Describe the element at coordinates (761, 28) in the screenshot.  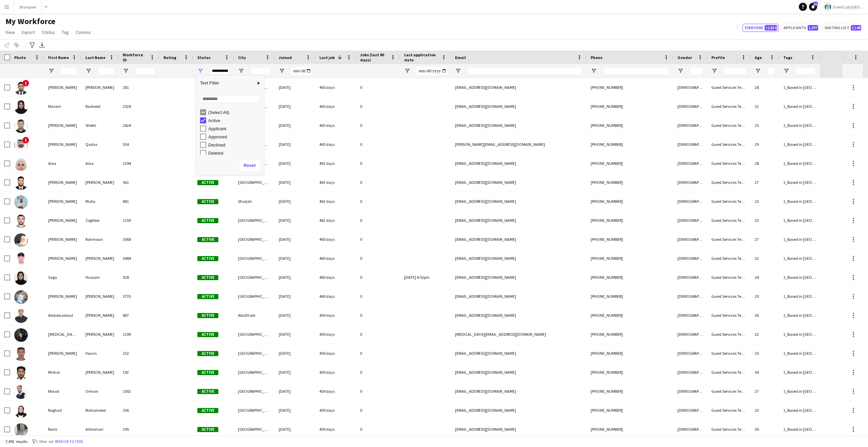
I see `button: Everyone12,834` at that location.